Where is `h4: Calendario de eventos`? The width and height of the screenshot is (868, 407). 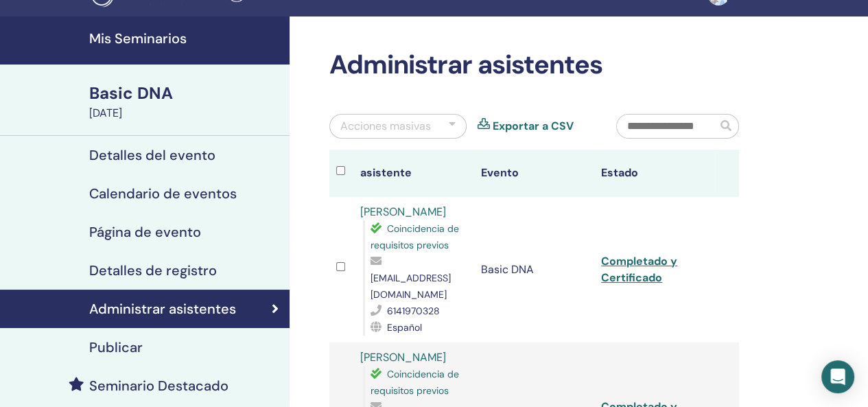
h4: Calendario de eventos is located at coordinates (162, 193).